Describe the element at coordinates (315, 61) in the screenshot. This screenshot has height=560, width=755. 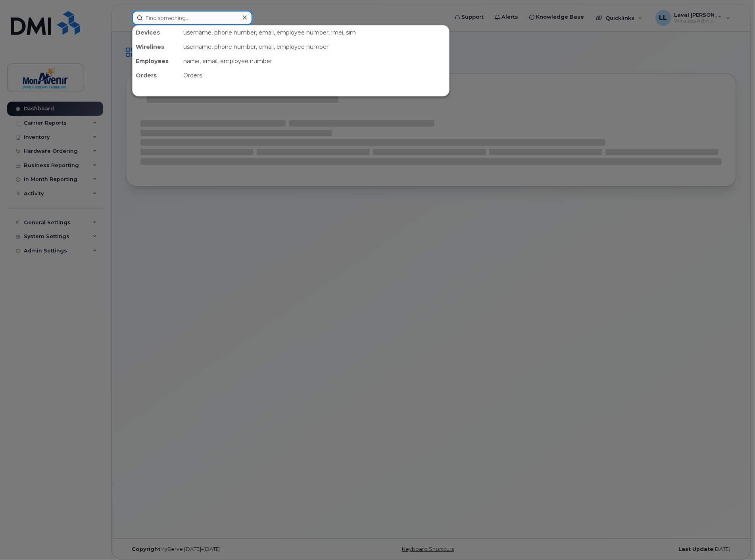
I see `div: name, email, employee number` at that location.